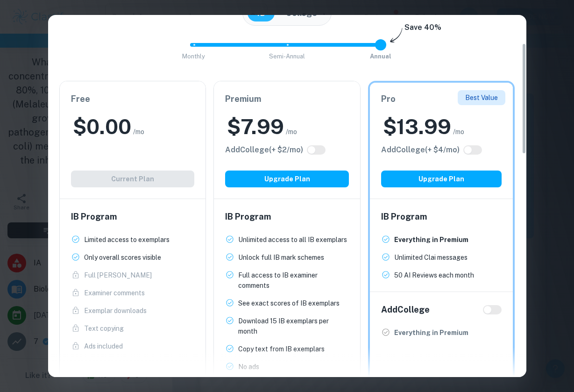 The width and height of the screenshot is (574, 392). What do you see at coordinates (482, 97) in the screenshot?
I see `p: Best Value` at bounding box center [482, 97].